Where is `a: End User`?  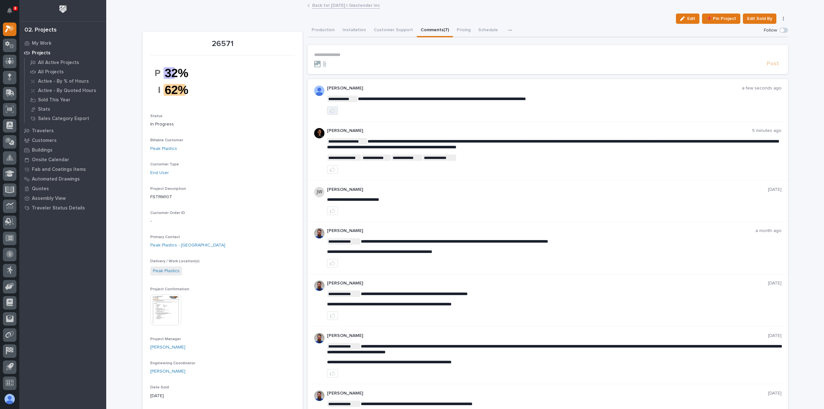 a: End User is located at coordinates (160, 173).